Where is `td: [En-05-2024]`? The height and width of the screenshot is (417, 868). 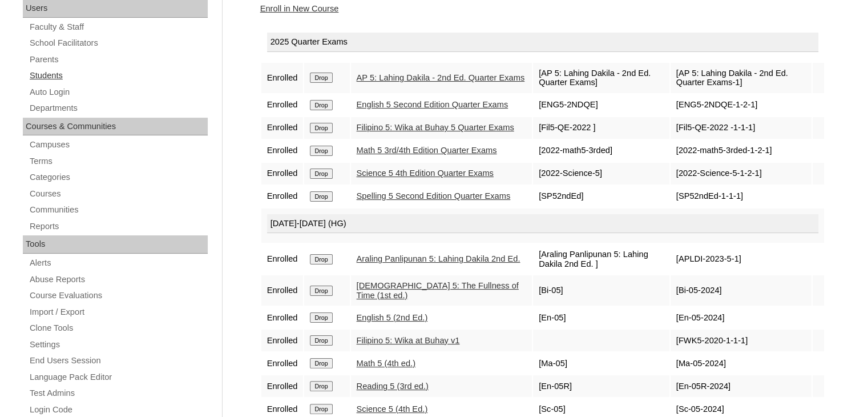
td: [En-05-2024] is located at coordinates (741, 318).